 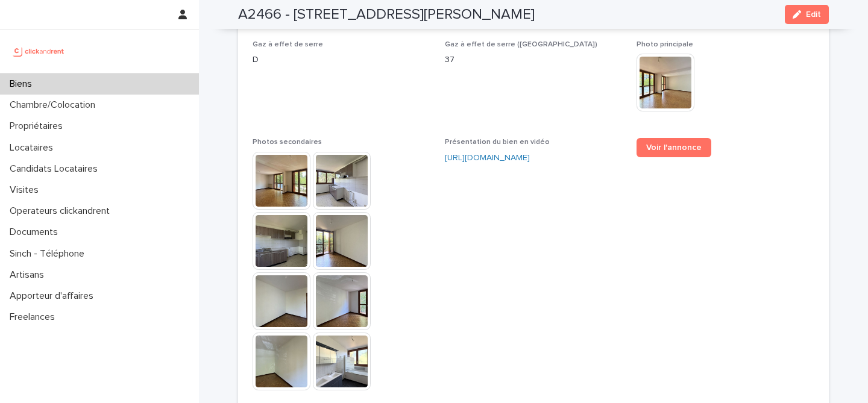 What do you see at coordinates (49, 253) in the screenshot?
I see `p: Sinch - Téléphone` at bounding box center [49, 253].